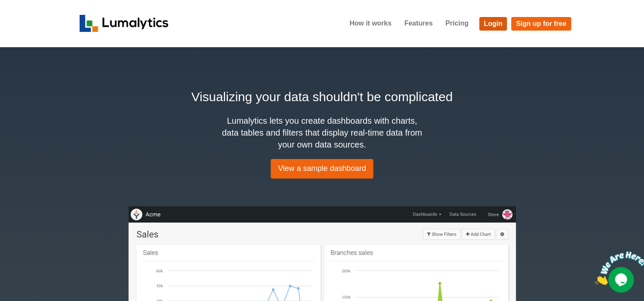  I want to click on a: Sign up for free, so click(541, 24).